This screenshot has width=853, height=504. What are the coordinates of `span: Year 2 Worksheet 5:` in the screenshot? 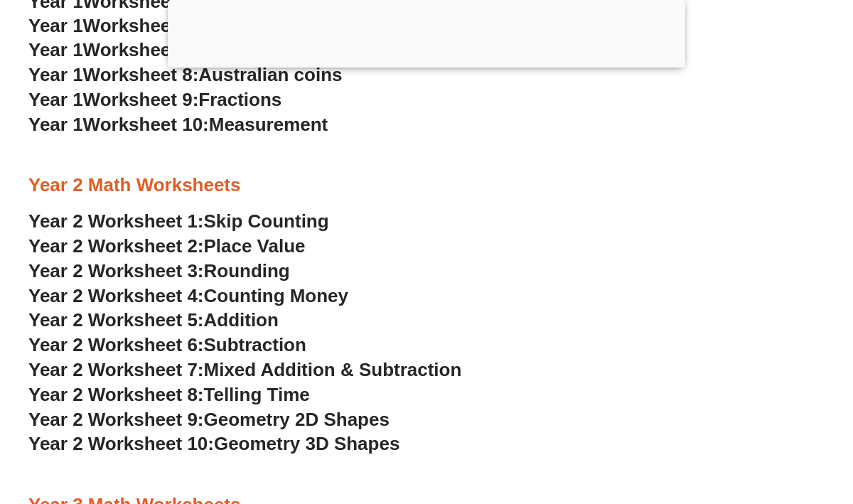 It's located at (116, 320).